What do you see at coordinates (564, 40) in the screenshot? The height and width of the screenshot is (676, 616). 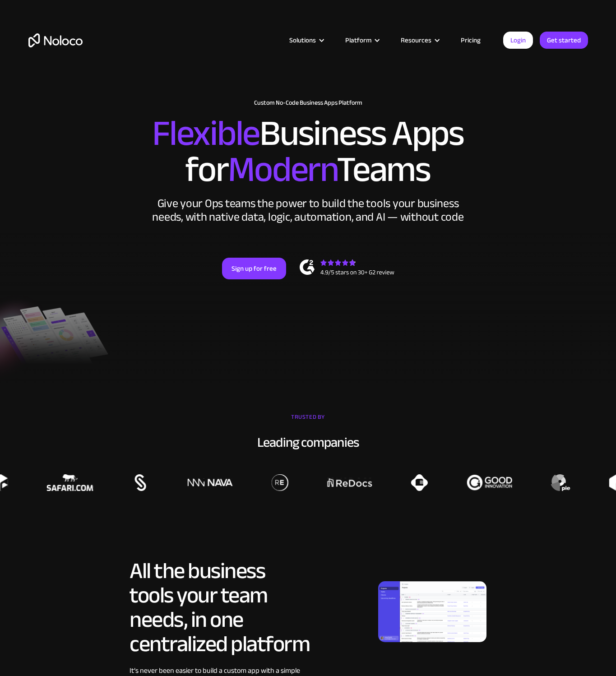 I see `a: Get started` at bounding box center [564, 40].